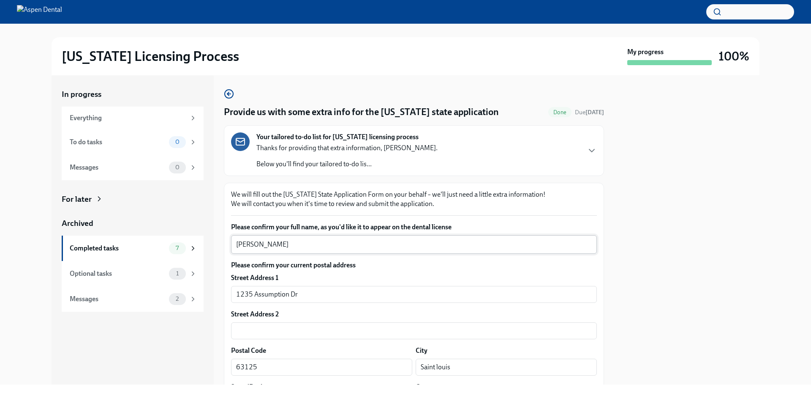  I want to click on a: In progress, so click(133, 94).